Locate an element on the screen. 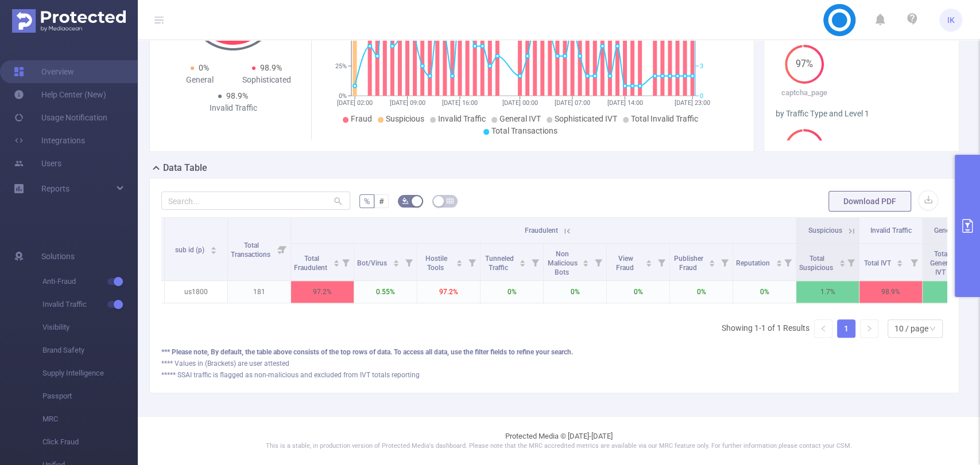 The height and width of the screenshot is (465, 980). span: Fraud is located at coordinates (361, 119).